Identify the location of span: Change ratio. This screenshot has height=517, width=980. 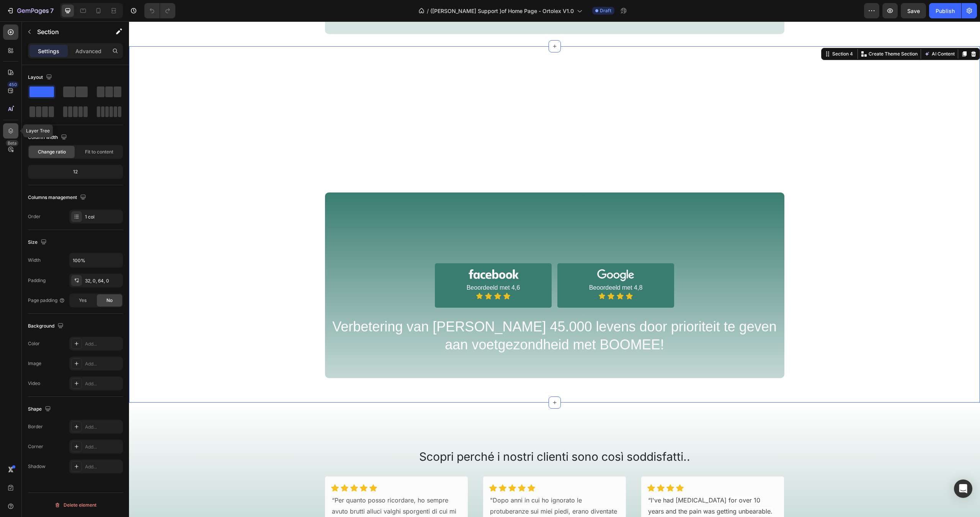
(52, 152).